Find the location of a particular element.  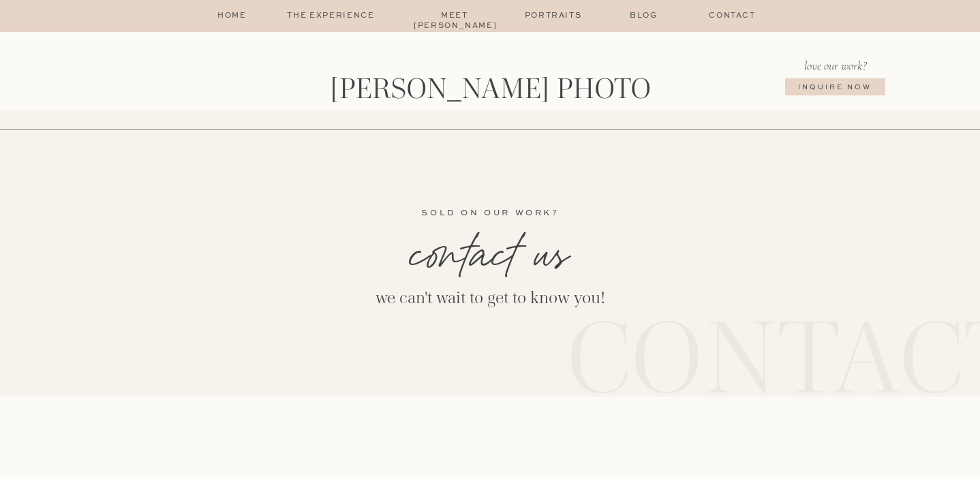

p: sold on our work? is located at coordinates (490, 221).